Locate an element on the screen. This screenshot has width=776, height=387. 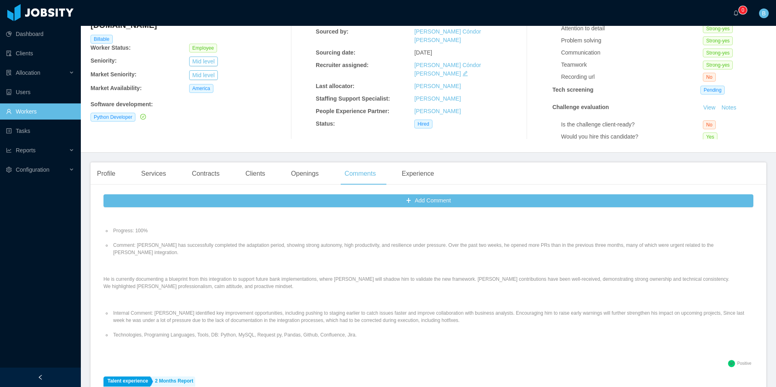
a: icon: pie-chartDashboard is located at coordinates (40, 34).